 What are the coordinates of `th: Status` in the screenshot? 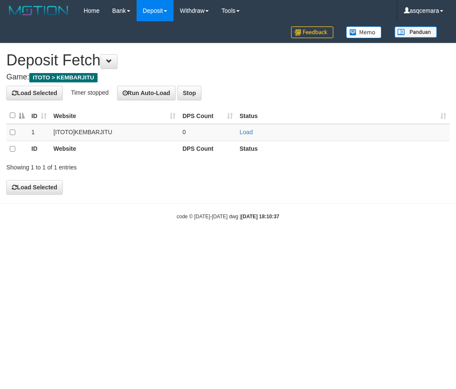 It's located at (343, 149).